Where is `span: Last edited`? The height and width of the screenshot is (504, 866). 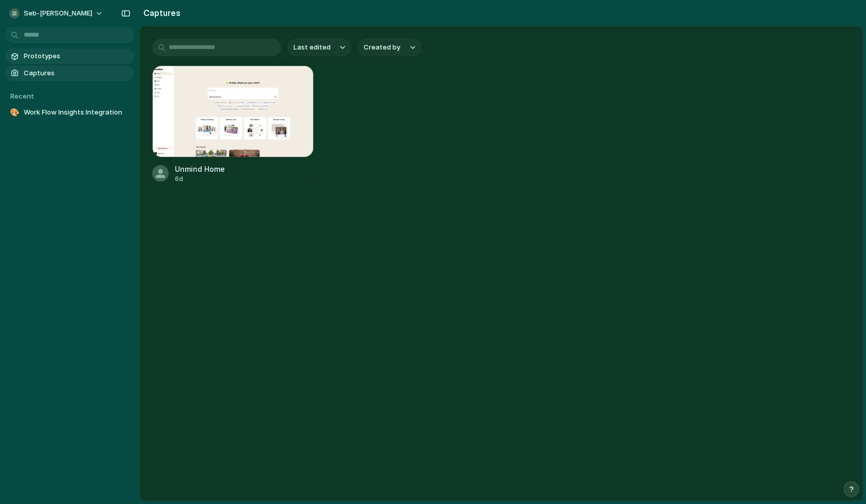 span: Last edited is located at coordinates (312, 48).